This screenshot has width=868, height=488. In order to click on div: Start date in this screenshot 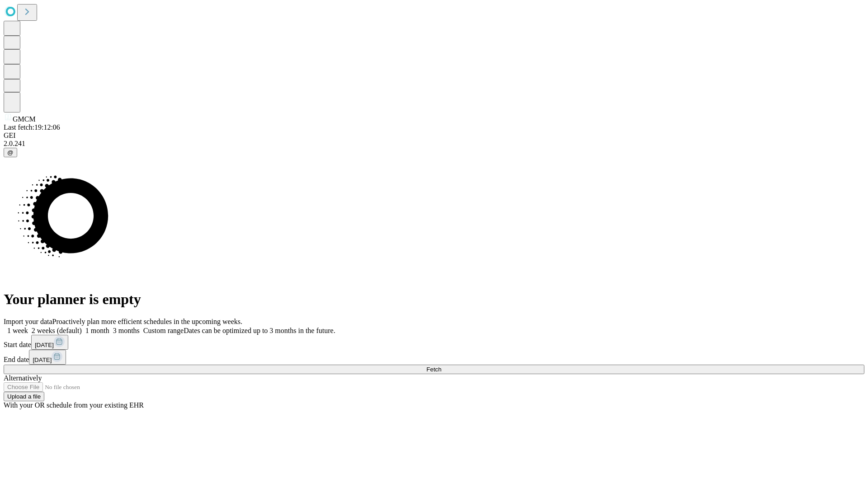, I will do `click(434, 342)`.